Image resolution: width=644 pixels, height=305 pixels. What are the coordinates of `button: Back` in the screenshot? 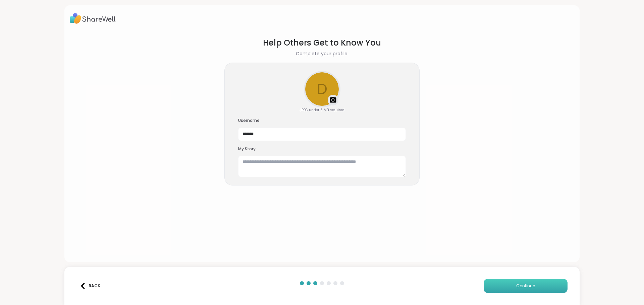 It's located at (89, 286).